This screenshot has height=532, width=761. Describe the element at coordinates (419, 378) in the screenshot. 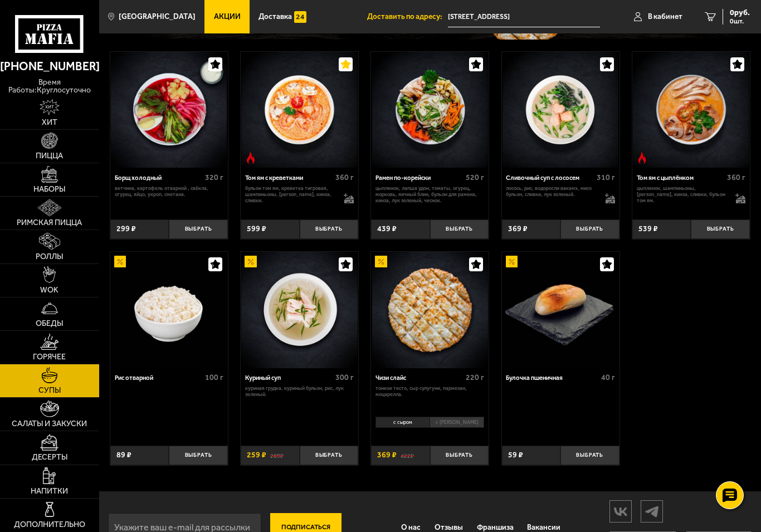

I see `div: Чизи слайс` at that location.